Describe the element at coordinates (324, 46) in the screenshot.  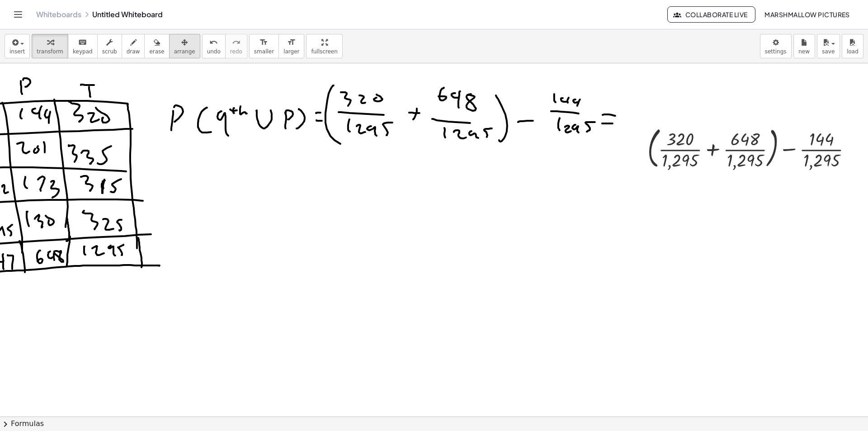
I see `button: fullscreen` at that location.